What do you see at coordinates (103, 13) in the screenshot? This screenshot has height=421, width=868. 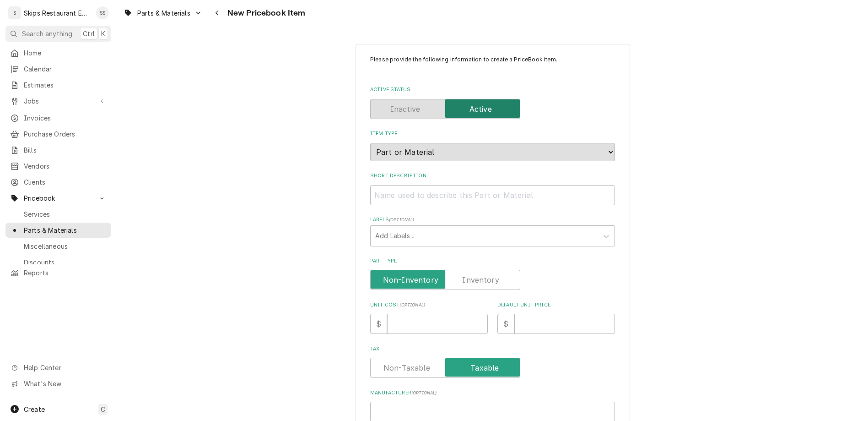 I see `div: SS` at bounding box center [103, 13].